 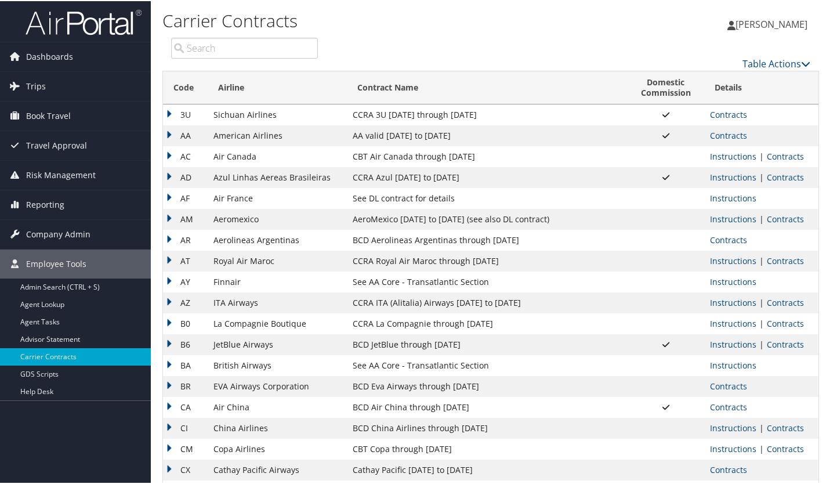 What do you see at coordinates (185, 281) in the screenshot?
I see `td: AY` at bounding box center [185, 281].